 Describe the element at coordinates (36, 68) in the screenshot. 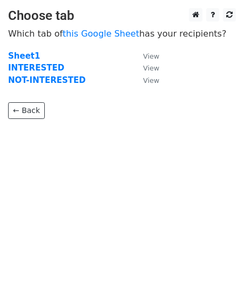

I see `strong: INTERESTED` at that location.